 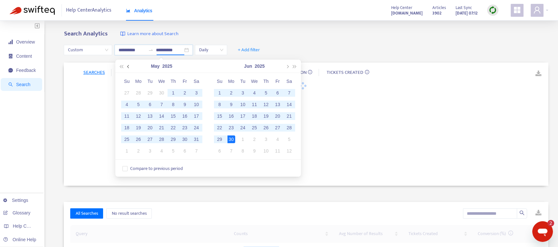 What do you see at coordinates (289, 139) in the screenshot?
I see `td: 2025-07-05` at bounding box center [289, 139].